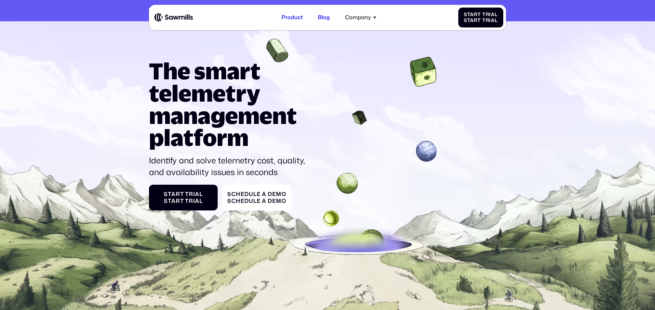 This screenshot has width=655, height=310. Describe the element at coordinates (479, 8) in the screenshot. I see `span: n` at that location.